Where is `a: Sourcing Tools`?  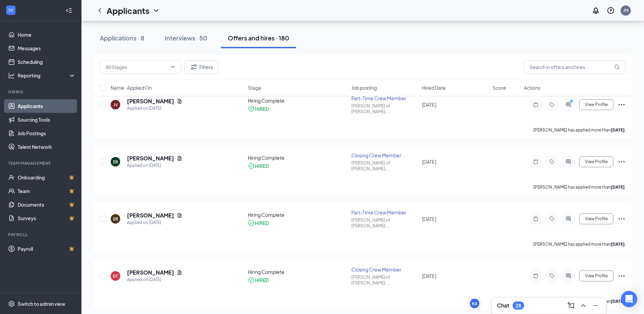
a: Sourcing Tools is located at coordinates (47, 120).